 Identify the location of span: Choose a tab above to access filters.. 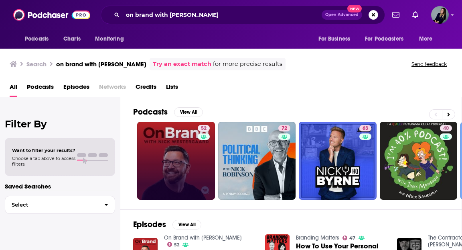
(44, 161).